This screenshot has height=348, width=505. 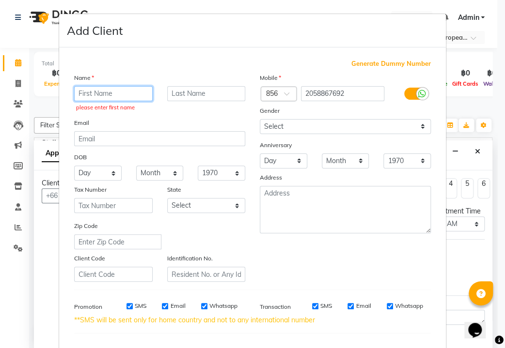 What do you see at coordinates (84, 78) in the screenshot?
I see `label: Name` at bounding box center [84, 78].